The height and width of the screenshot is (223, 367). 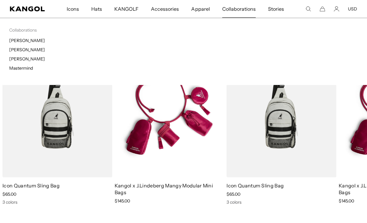 I want to click on summary: Search here, so click(x=308, y=9).